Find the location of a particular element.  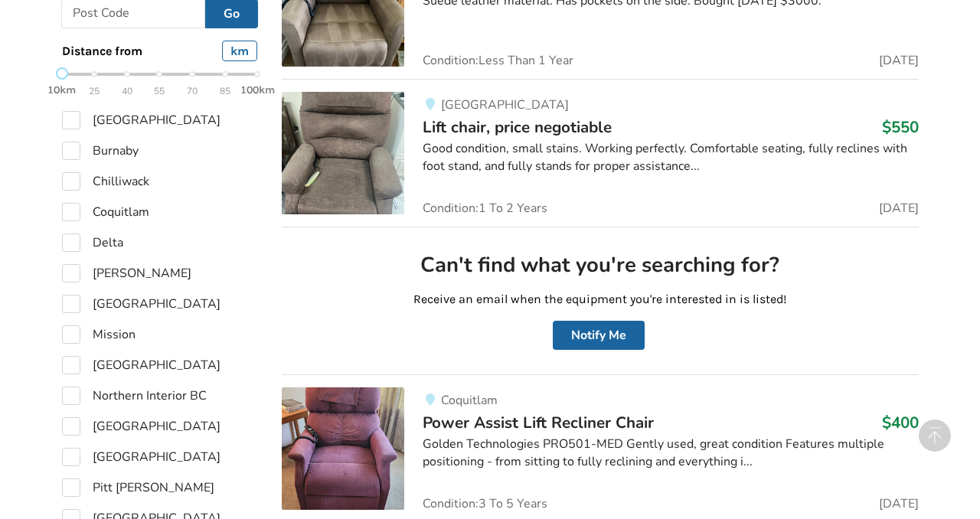

img: transfer aids-lift chair, price negotiable is located at coordinates (343, 153).